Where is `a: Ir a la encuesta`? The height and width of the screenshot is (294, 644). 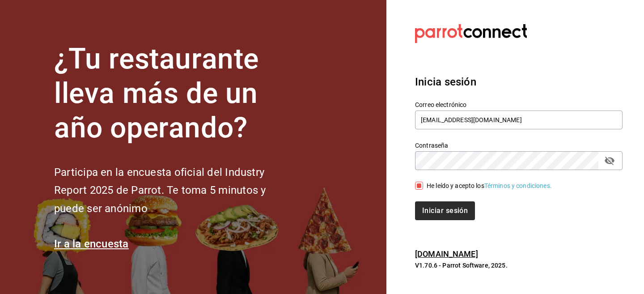
a: Ir a la encuesta is located at coordinates (92, 244).